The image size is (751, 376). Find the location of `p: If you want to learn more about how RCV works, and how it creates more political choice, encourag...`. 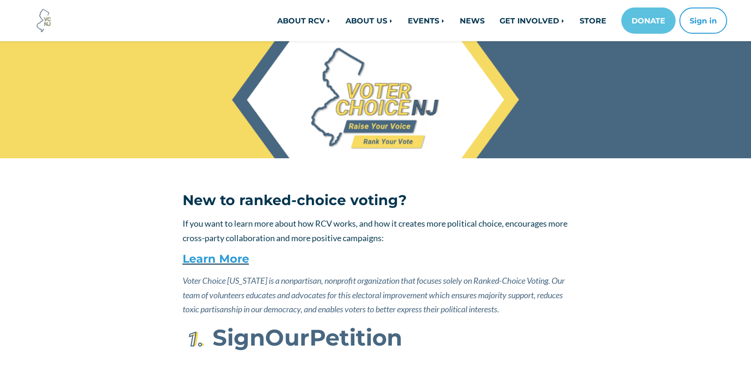

p: If you want to learn more about how RCV works, and how it creates more political choice, encourag... is located at coordinates (375, 230).